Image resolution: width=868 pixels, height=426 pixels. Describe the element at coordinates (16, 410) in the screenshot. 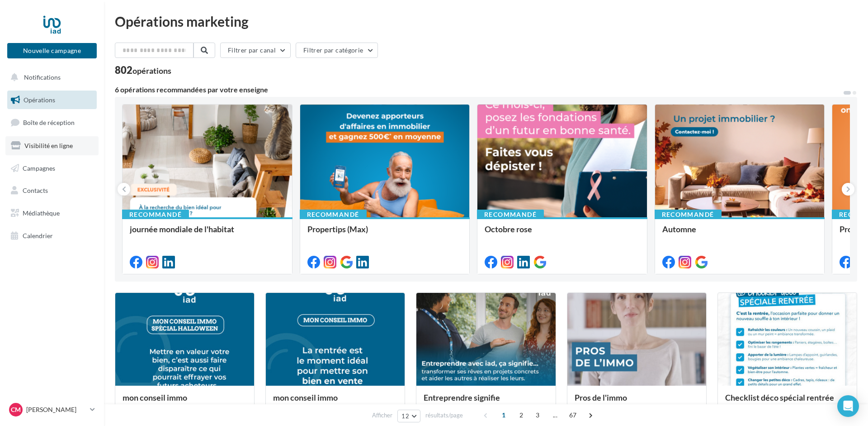

I see `span: CM` at that location.